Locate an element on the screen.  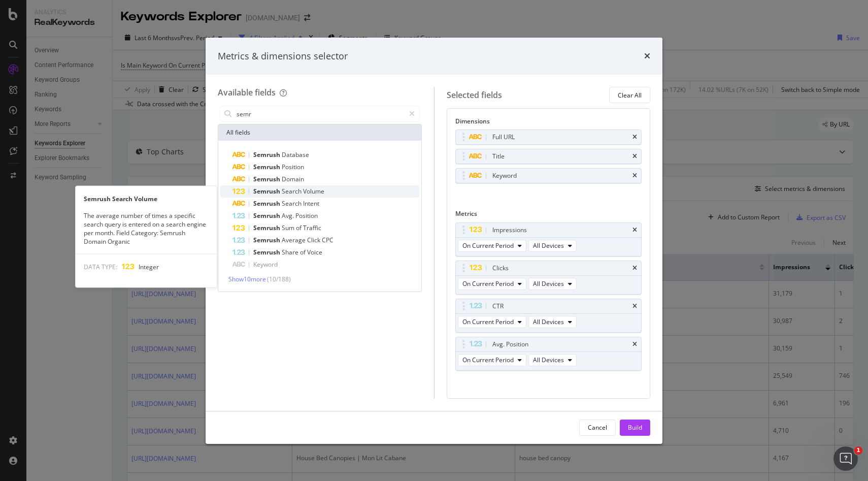
span: Database is located at coordinates (295, 154).